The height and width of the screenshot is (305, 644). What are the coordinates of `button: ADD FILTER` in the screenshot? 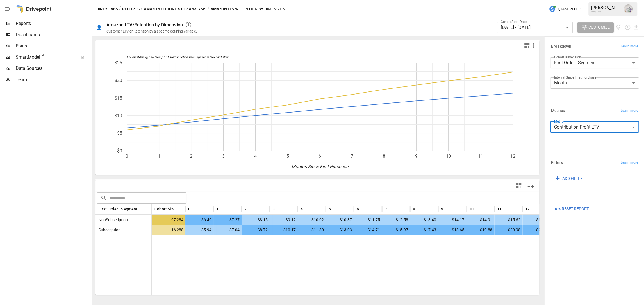 It's located at (569, 179).